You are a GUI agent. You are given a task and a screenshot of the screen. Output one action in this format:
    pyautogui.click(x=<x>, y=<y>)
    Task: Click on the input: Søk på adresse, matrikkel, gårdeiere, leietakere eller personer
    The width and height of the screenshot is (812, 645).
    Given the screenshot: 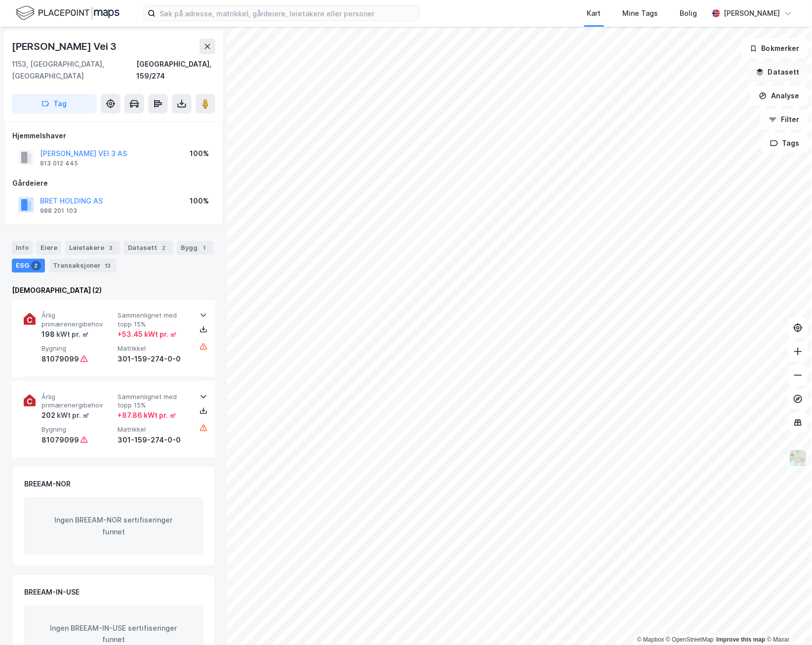 What is the action you would take?
    pyautogui.click(x=287, y=13)
    